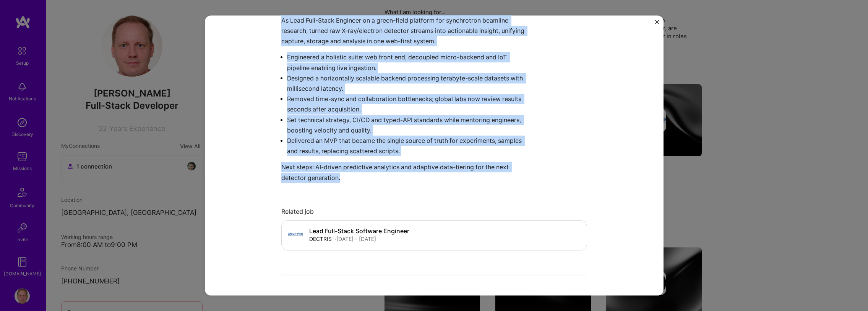  I want to click on p: Engineered a holistic suite: web front end, decoupled micro-backend and IoT pipeline enabling liv..., so click(408, 63).